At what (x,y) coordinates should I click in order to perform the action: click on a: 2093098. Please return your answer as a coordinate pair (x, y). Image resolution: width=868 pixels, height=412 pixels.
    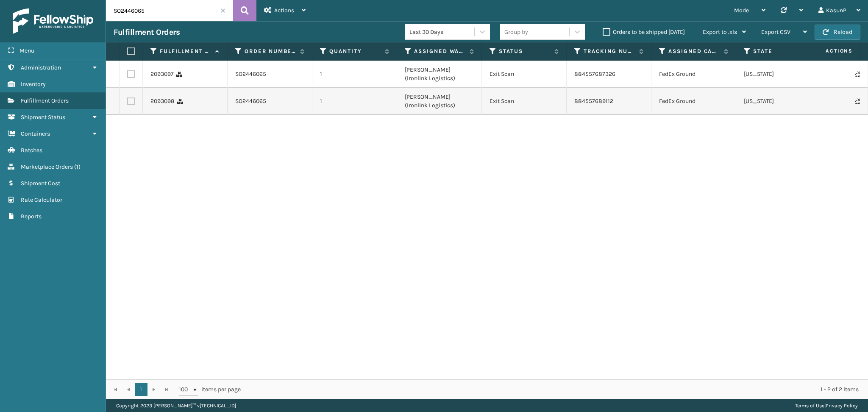
    Looking at the image, I should click on (162, 101).